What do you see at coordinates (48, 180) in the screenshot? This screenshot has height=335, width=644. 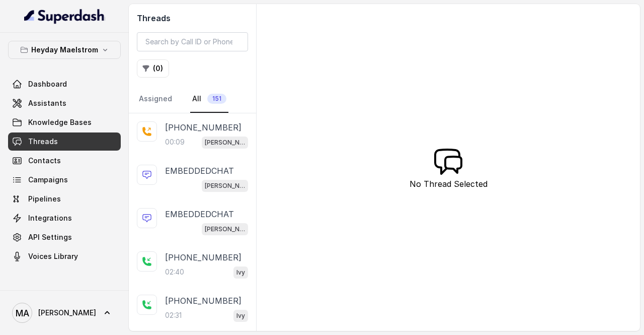 I see `span: Campaigns` at bounding box center [48, 180].